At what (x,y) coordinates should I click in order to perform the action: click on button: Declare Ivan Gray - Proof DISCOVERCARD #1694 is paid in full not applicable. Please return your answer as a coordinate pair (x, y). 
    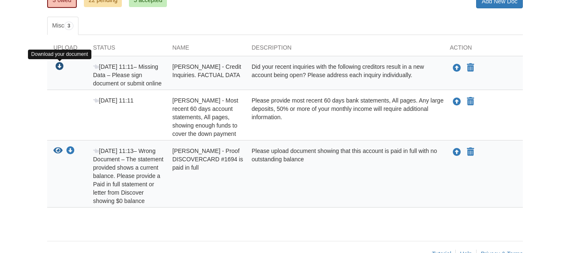
    Looking at the image, I should click on (470, 152).